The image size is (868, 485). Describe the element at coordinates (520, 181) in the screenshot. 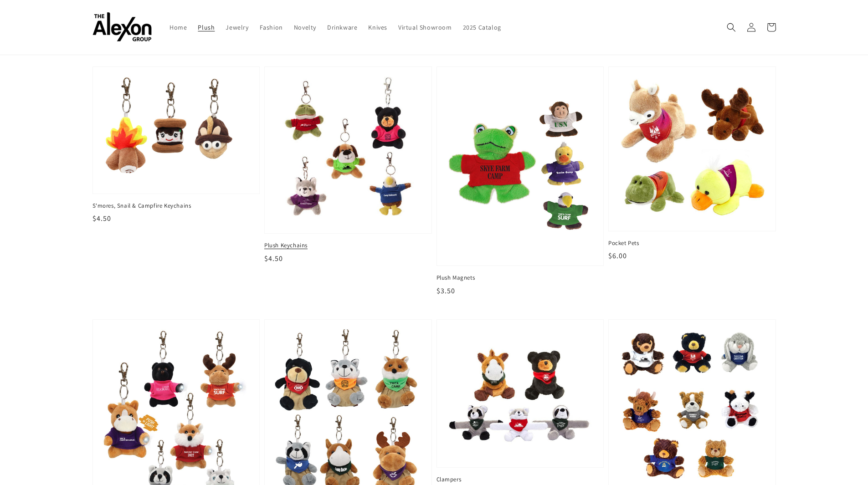

I see `a: Plush Magnets Plush Magnets $3.50` at that location.